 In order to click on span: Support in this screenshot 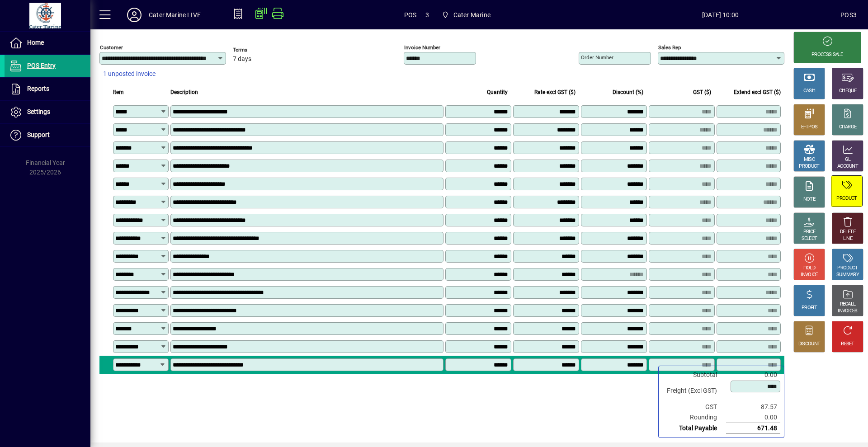, I will do `click(38, 135)`.